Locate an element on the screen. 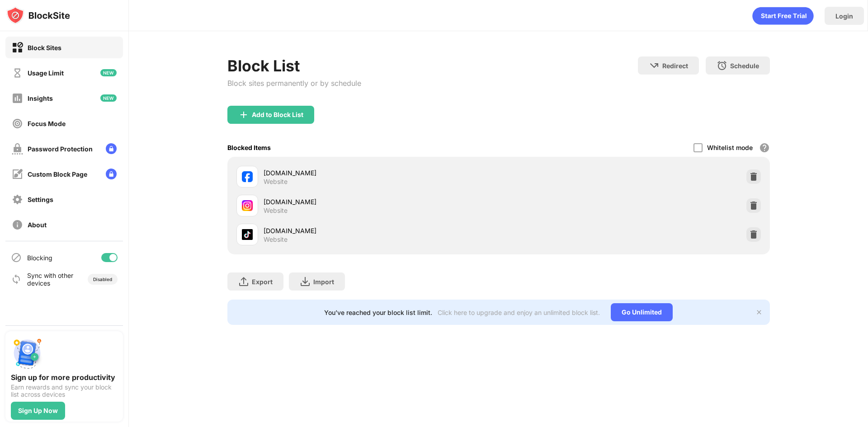 This screenshot has height=427, width=868. div: Password Protection is located at coordinates (60, 149).